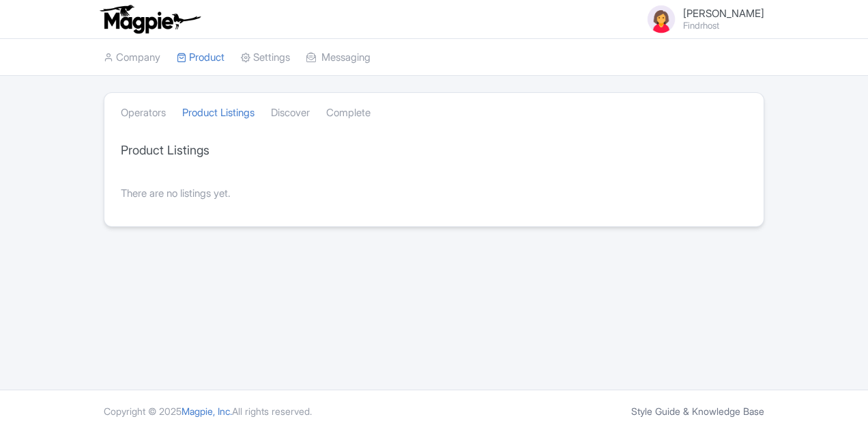  Describe the element at coordinates (434, 194) in the screenshot. I see `div: There are no listings yet.` at that location.